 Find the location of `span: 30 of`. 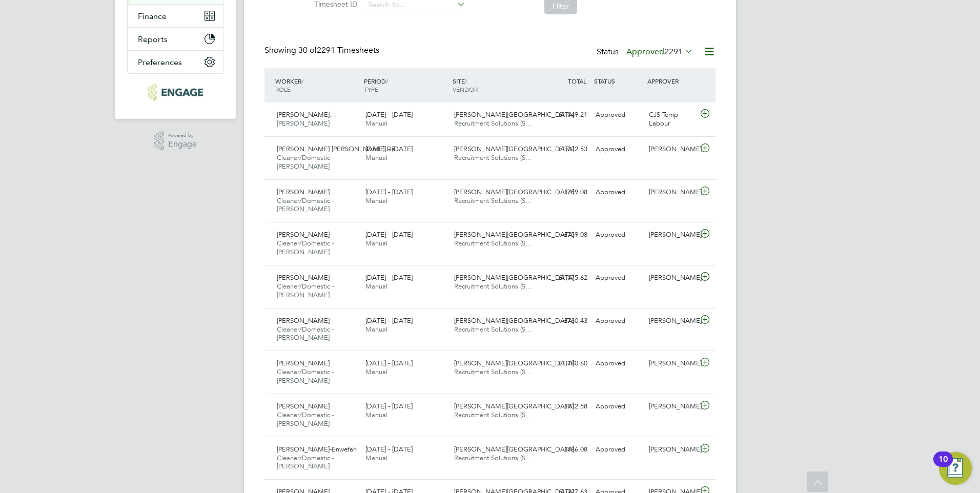

span: 30 of is located at coordinates (308, 50).